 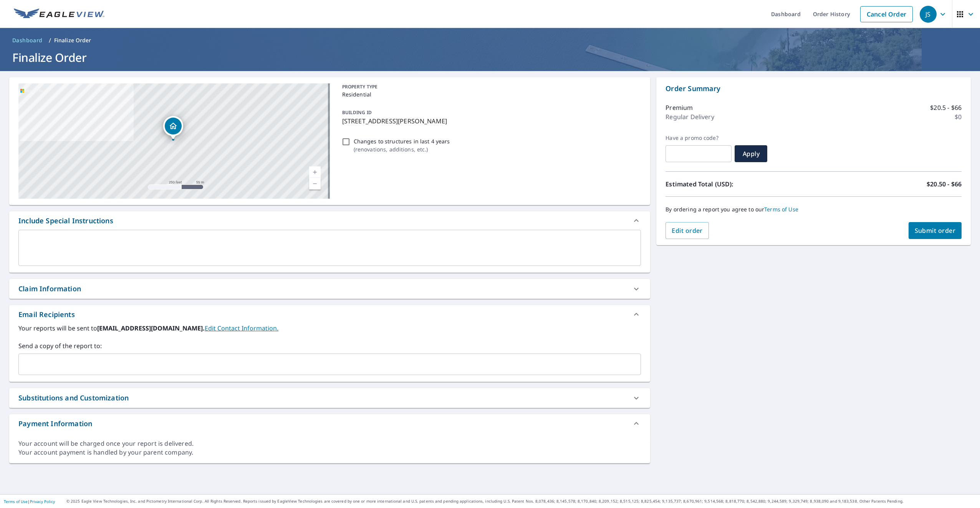 What do you see at coordinates (330, 346) in the screenshot?
I see `label: Send a copy of the report to:` at bounding box center [330, 346].